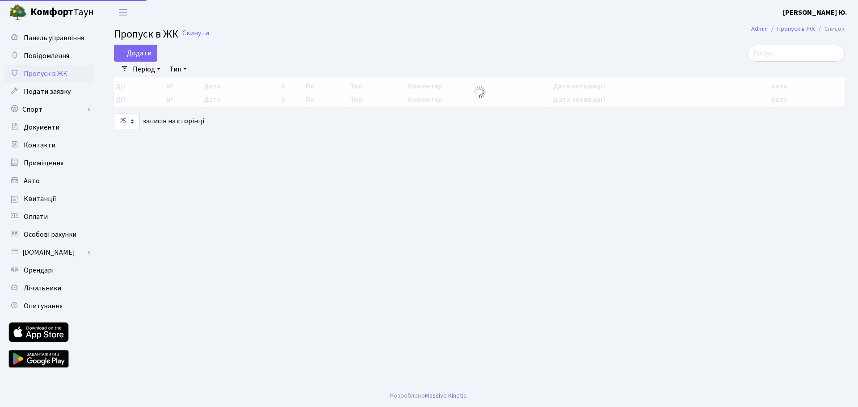 The width and height of the screenshot is (858, 407). Describe the element at coordinates (49, 270) in the screenshot. I see `a: Орендарі` at that location.